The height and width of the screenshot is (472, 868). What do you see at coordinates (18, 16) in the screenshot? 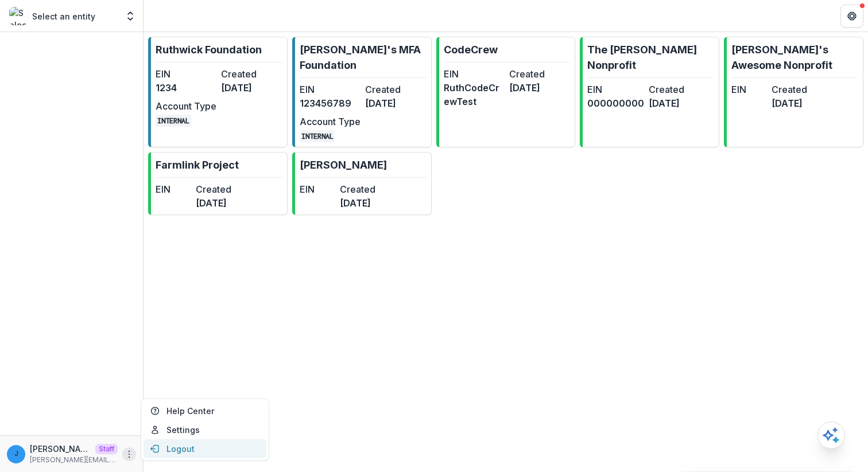
I see `img: Select an entity` at bounding box center [18, 16].